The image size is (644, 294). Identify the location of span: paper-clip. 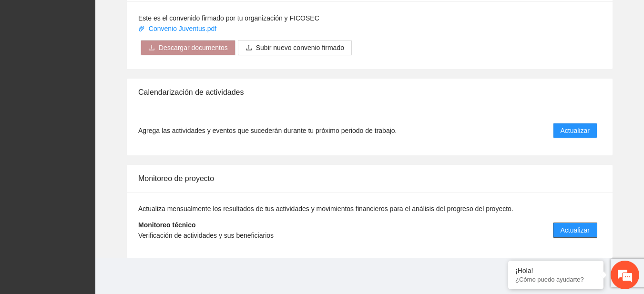
(142, 29).